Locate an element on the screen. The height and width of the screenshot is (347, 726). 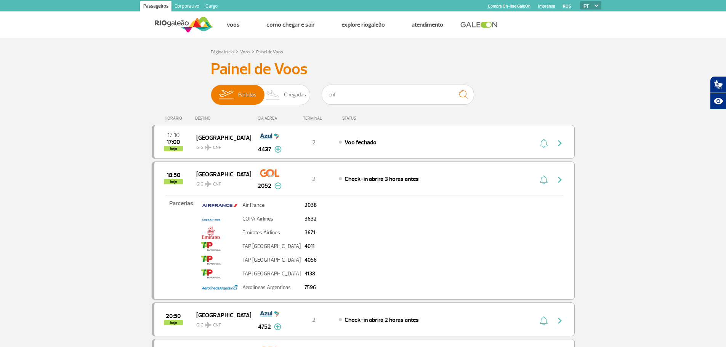
span: 2025-08-27 17:00:48 is located at coordinates (173, 142).